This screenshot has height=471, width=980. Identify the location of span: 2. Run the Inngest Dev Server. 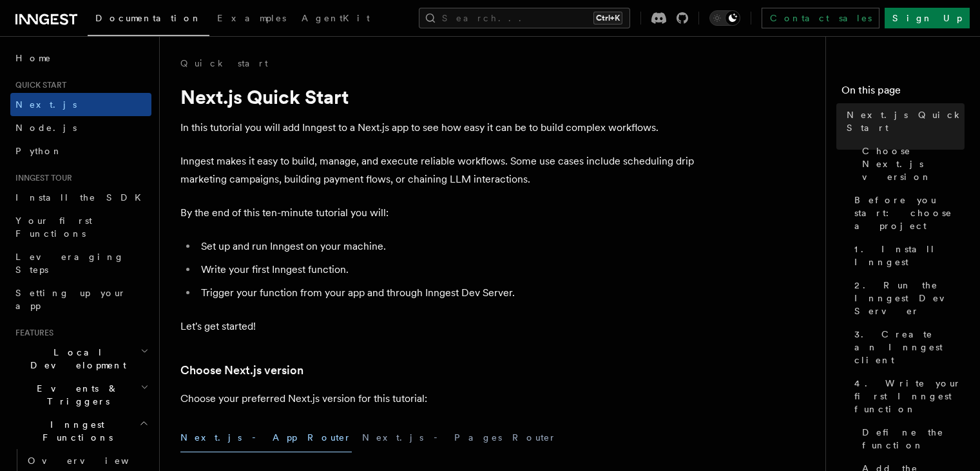
(909, 298).